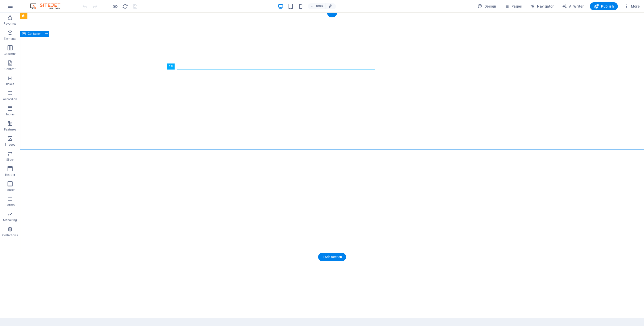 The height and width of the screenshot is (326, 644). What do you see at coordinates (48, 6) in the screenshot?
I see `img: Editor Logo` at bounding box center [48, 6].